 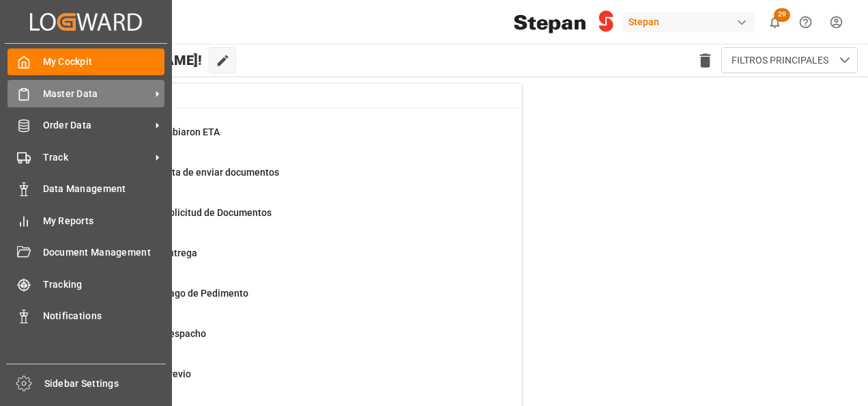 What do you see at coordinates (287, 220) in the screenshot?
I see `a: 58Ordenes para Solicitud de DocumentosPurchase Orders` at bounding box center [287, 220].